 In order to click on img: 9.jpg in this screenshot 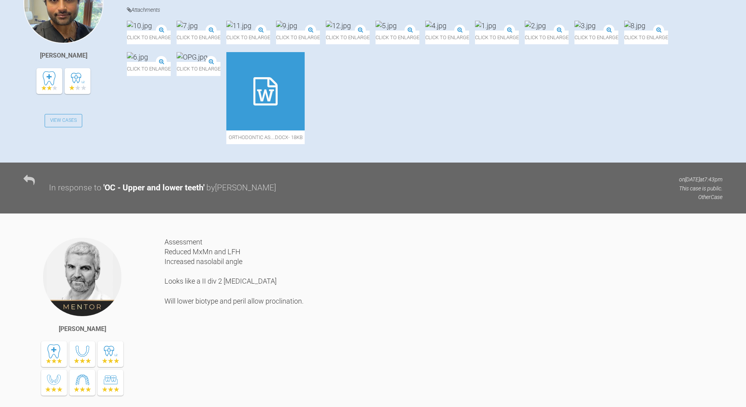, I will do `click(287, 25)`.